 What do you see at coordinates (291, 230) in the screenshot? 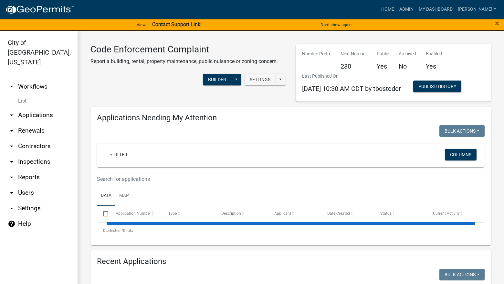
I see `div: 0 total` at bounding box center [291, 230].